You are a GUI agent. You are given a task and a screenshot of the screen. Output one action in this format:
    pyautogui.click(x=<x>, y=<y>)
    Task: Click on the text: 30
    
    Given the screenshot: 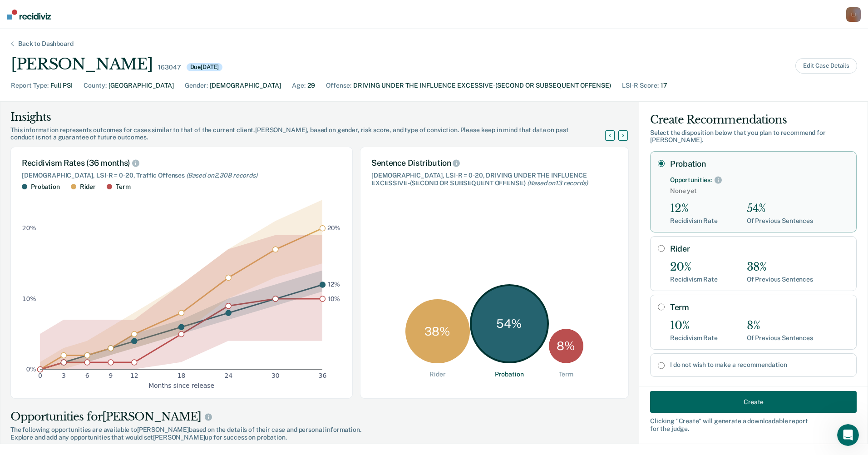 What is the action you would take?
    pyautogui.click(x=276, y=376)
    